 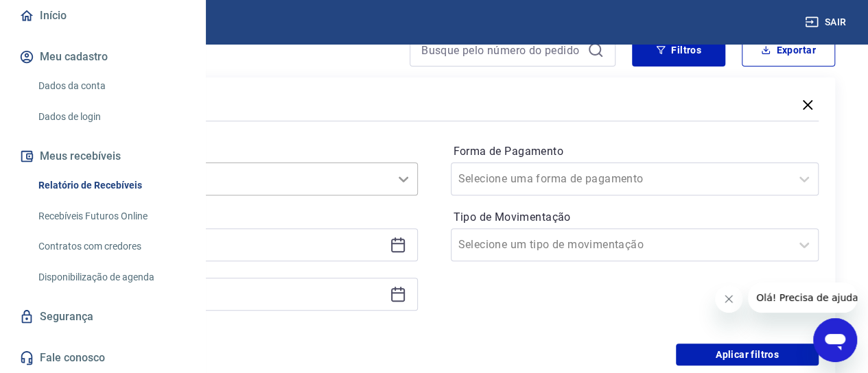 I want to click on a: Disponibilização de agenda, so click(x=111, y=277).